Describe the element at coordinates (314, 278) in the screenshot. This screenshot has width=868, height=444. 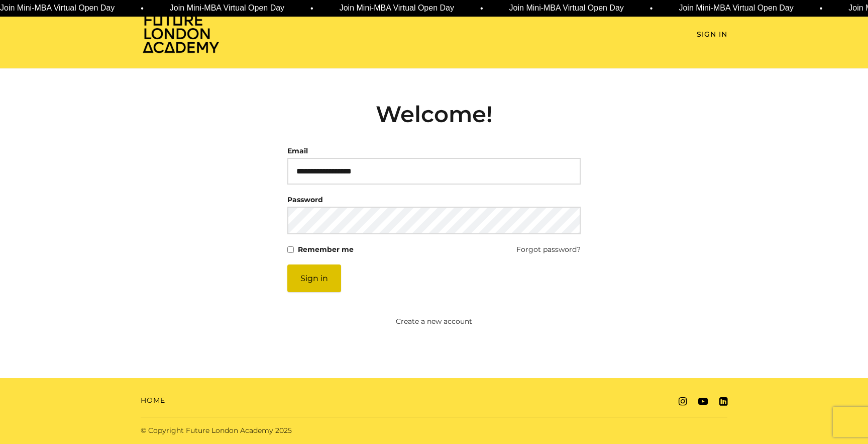
I see `button: Sign in` at that location.